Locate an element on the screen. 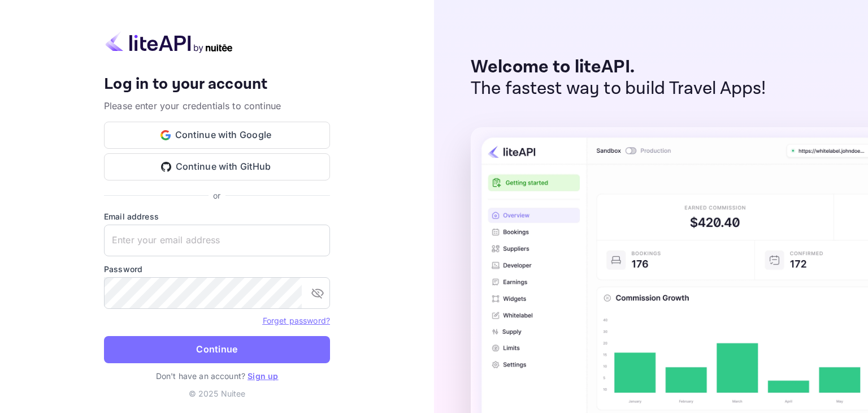 This screenshot has width=868, height=413. p: The fastest way to build Travel Apps! is located at coordinates (619, 89).